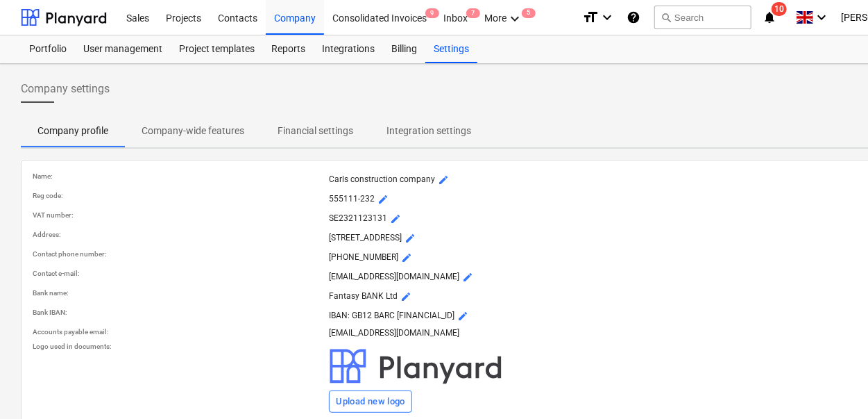 This screenshot has height=419, width=868. Describe the element at coordinates (348, 49) in the screenshot. I see `a: Integrations` at that location.